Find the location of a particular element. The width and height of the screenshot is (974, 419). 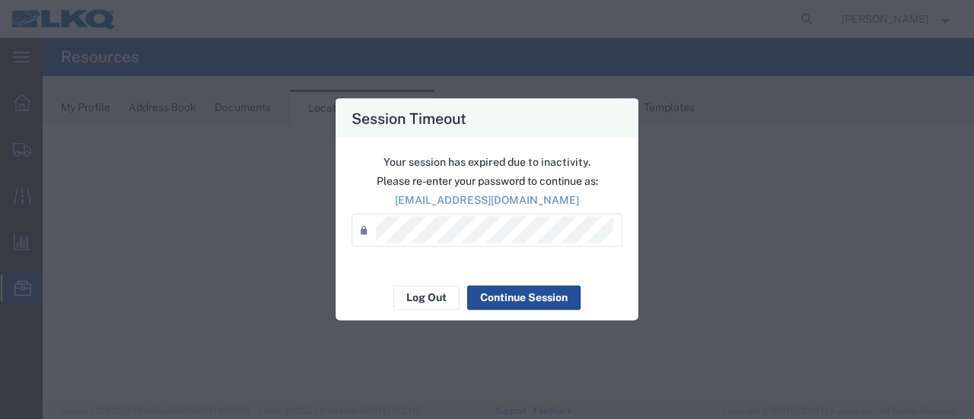

p: Your session has expired due to inactivity. is located at coordinates (487, 161).